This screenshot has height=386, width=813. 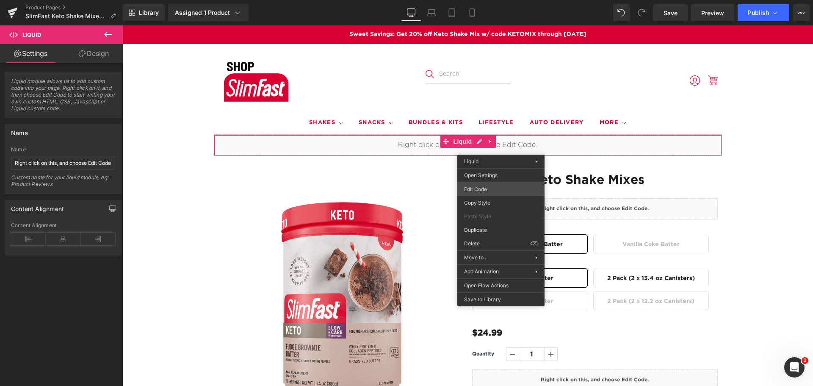 What do you see at coordinates (499, 257) in the screenshot?
I see `span: Move to...` at bounding box center [499, 257].